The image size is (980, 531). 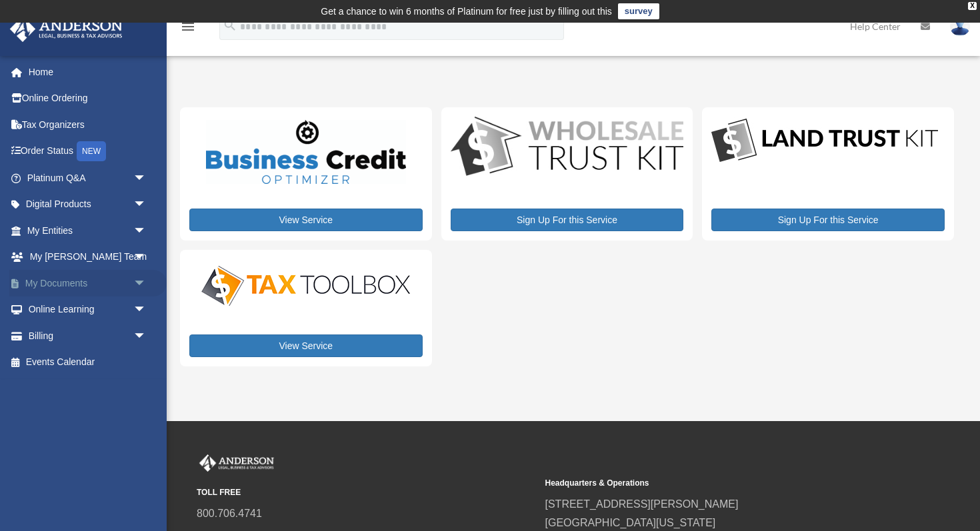 What do you see at coordinates (85, 204) in the screenshot?
I see `a: Digital Productsarrow_drop_down` at bounding box center [85, 204].